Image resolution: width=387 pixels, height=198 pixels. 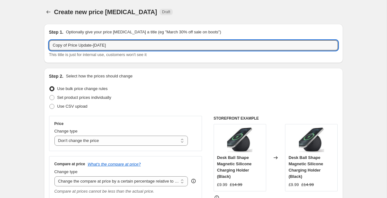 What do you see at coordinates (194, 45) in the screenshot?
I see `input: 30% off holiday sale` at bounding box center [194, 45].